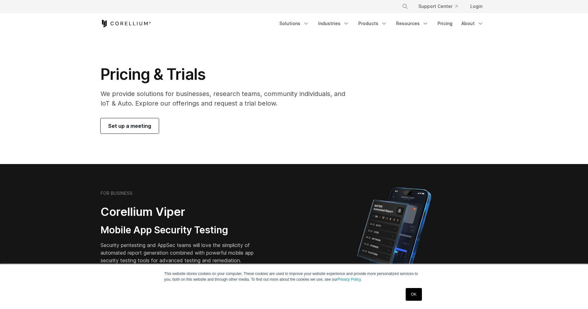  I want to click on p: Security pentesting and AppSec teams will love the simplicity of automated report generation comb..., so click(182, 253).